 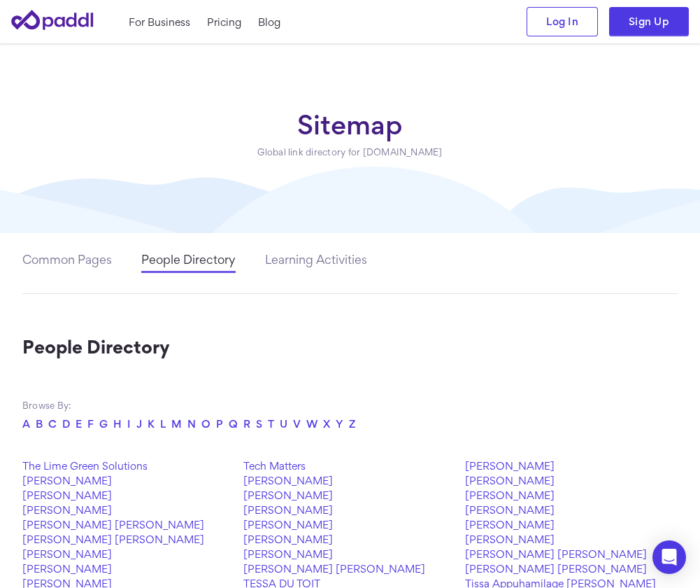 What do you see at coordinates (339, 423) in the screenshot?
I see `a: Y` at bounding box center [339, 423].